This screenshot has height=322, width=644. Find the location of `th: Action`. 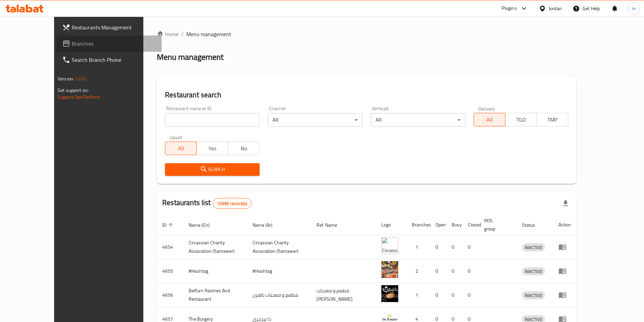

th: Action is located at coordinates (564, 224).